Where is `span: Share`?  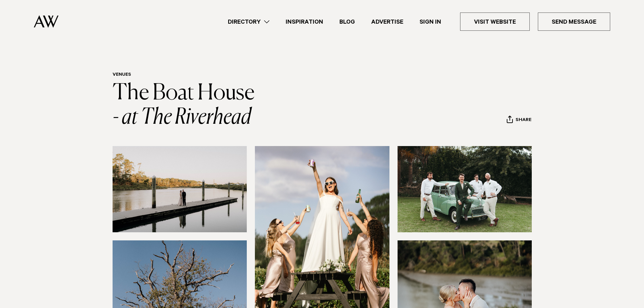 span: Share is located at coordinates (523, 120).